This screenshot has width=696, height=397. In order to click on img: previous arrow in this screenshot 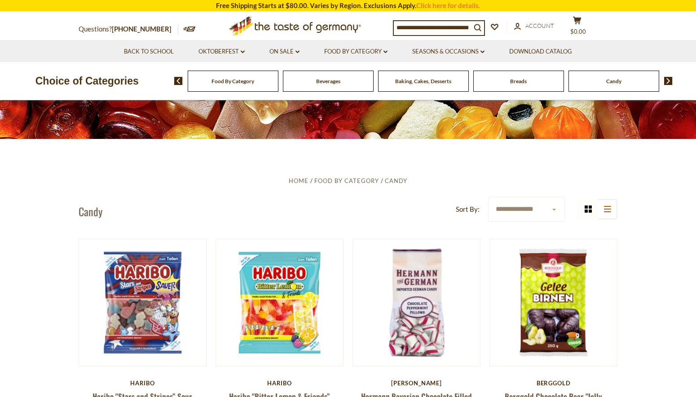, I will do `click(178, 81)`.